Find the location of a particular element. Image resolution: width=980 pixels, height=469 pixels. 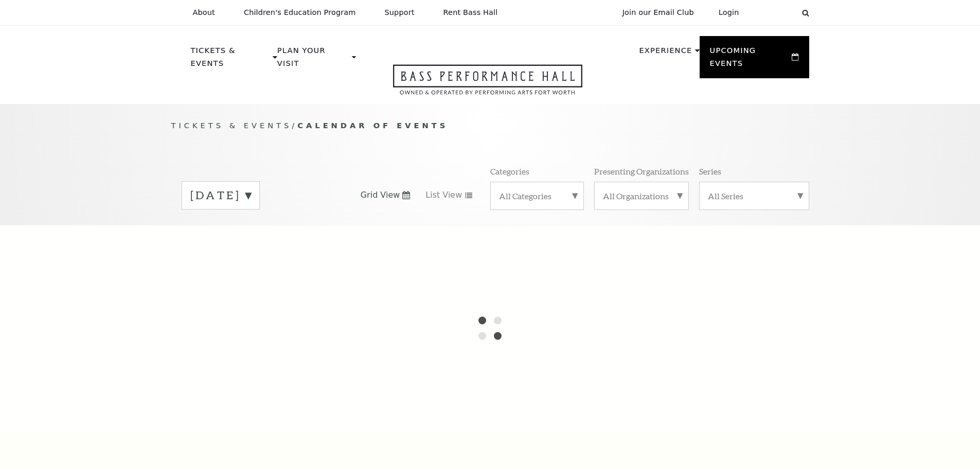

span: List View is located at coordinates (444, 195).